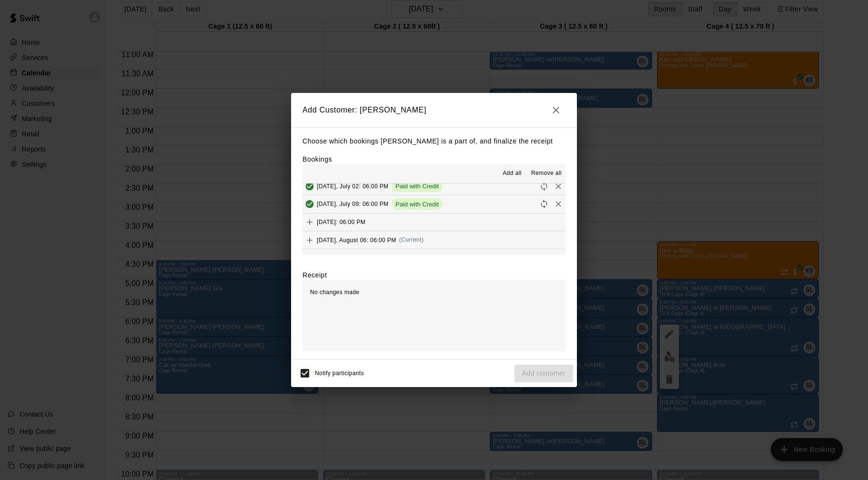  What do you see at coordinates (512, 173) in the screenshot?
I see `span: Add all` at bounding box center [512, 173].